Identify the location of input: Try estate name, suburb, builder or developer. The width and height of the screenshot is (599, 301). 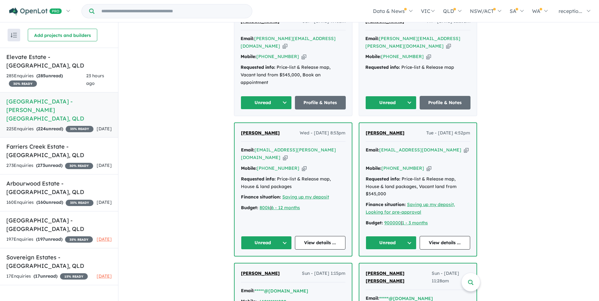
(173, 11).